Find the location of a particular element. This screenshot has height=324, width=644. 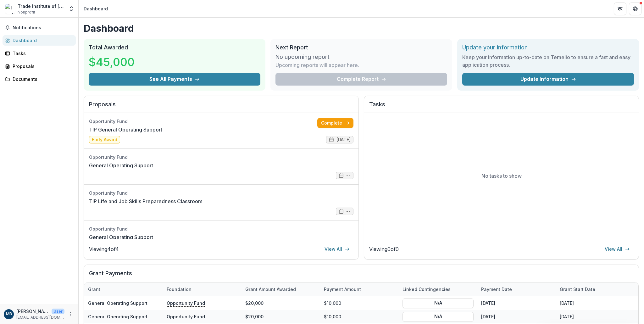

button: Open entity switcher is located at coordinates (72, 9).